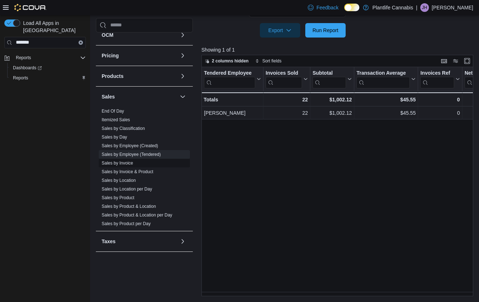 This screenshot has width=479, height=302. What do you see at coordinates (45, 76) in the screenshot?
I see `nav: Complex example` at bounding box center [45, 76].